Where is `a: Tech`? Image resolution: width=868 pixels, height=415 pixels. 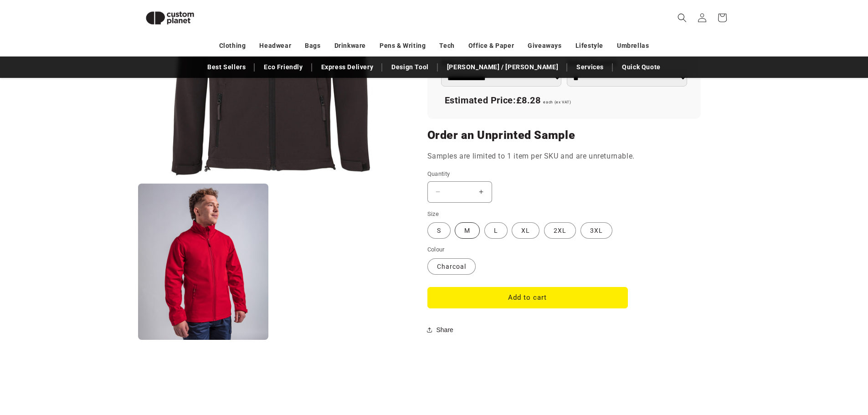
a: Tech is located at coordinates (446, 46).